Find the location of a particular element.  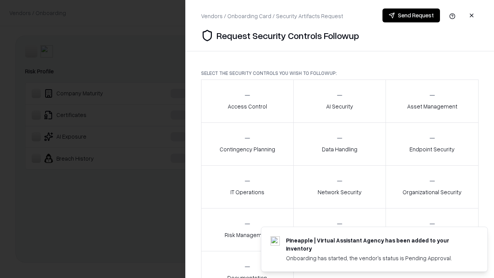

p: Asset Management is located at coordinates (433, 106).